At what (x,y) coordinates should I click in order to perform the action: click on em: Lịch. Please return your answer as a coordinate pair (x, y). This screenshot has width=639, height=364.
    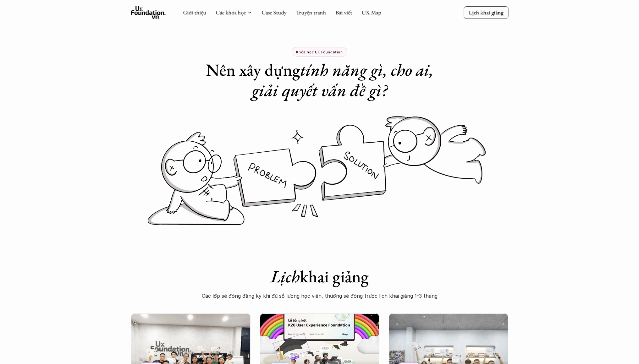
    Looking at the image, I should click on (285, 276).